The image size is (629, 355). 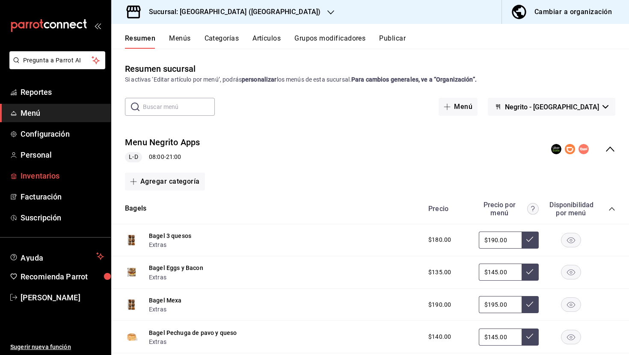 I want to click on span: L-D, so click(x=133, y=157).